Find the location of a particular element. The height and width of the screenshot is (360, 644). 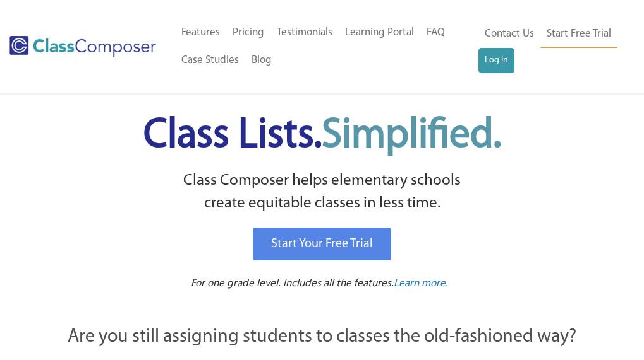

a: FAQ is located at coordinates (435, 32).